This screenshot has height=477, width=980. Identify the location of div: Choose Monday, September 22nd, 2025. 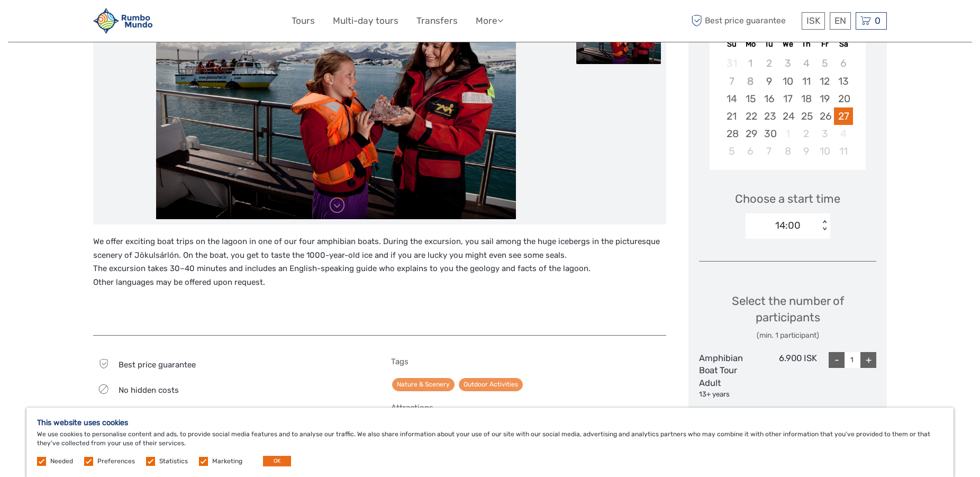
(751, 116).